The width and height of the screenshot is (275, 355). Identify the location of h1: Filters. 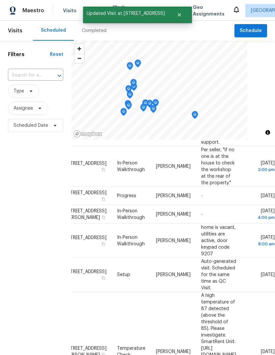
(29, 54).